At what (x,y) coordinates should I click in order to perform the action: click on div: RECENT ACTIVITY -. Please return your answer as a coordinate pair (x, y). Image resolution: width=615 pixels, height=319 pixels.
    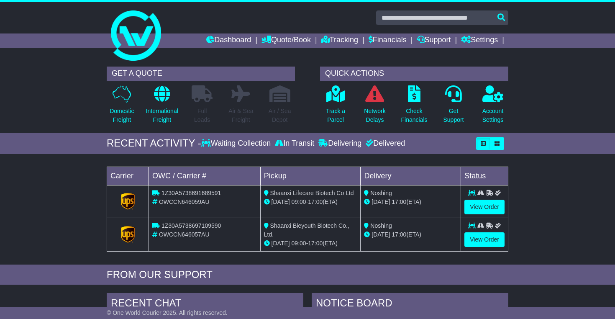
    Looking at the image, I should click on (154, 143).